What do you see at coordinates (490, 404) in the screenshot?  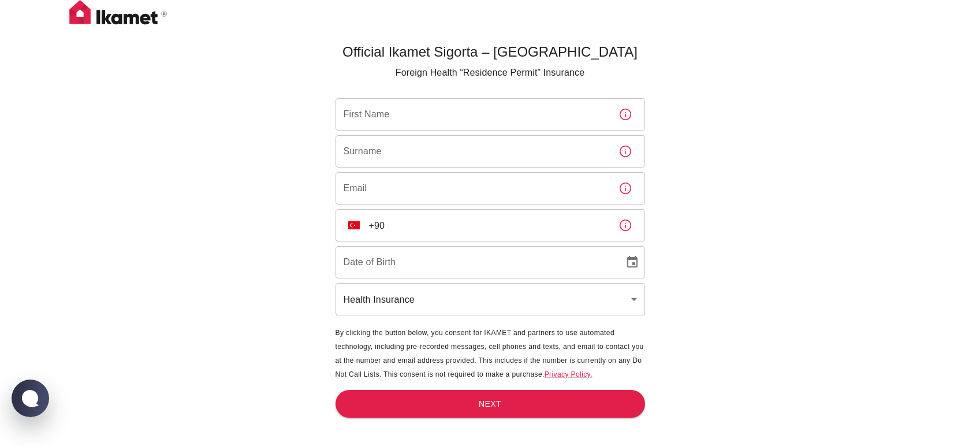 I see `button: Next` at bounding box center [490, 404].